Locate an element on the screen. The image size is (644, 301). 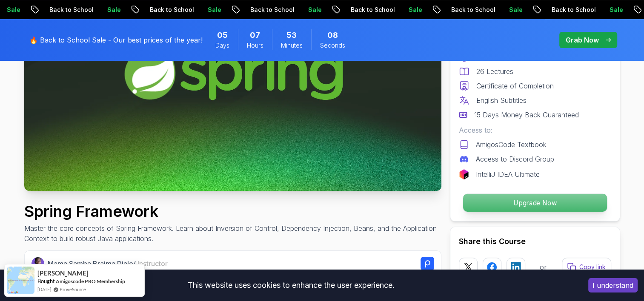
div: This website uses cookies to enhance the user experience. is located at coordinates (291, 285).